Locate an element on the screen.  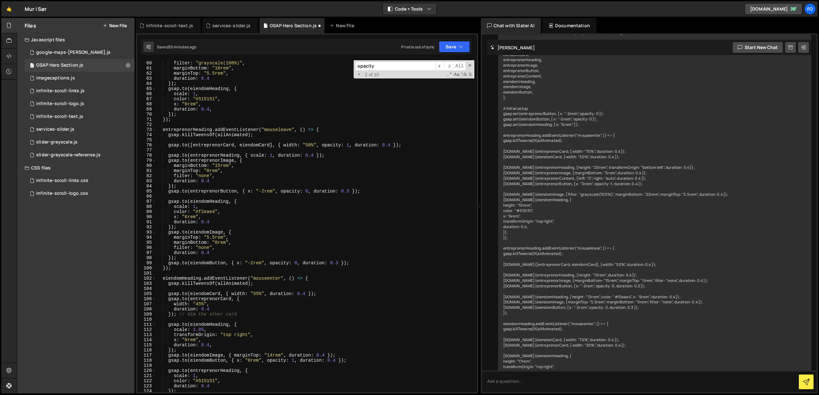
div: 100 is located at coordinates (146, 268).